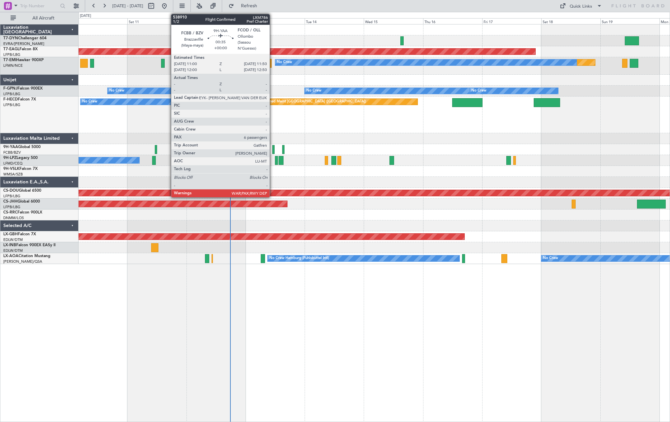  What do you see at coordinates (39, 6) in the screenshot?
I see `input: Trip Number` at bounding box center [39, 6].